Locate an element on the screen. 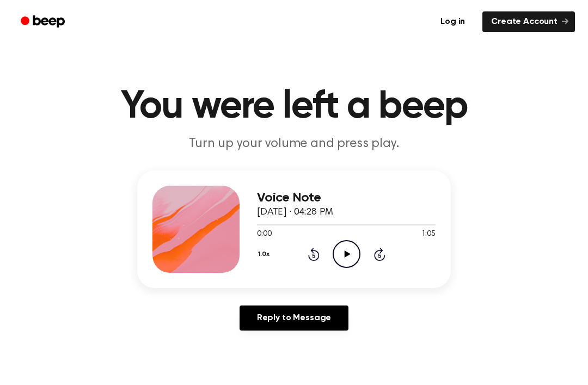 The height and width of the screenshot is (385, 588). h3: Voice Note is located at coordinates (346, 198).